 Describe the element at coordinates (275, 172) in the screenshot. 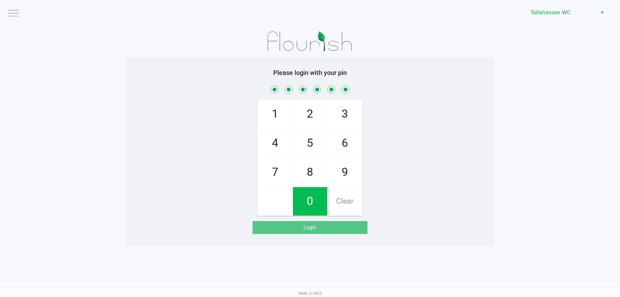

I see `span: 7` at that location.